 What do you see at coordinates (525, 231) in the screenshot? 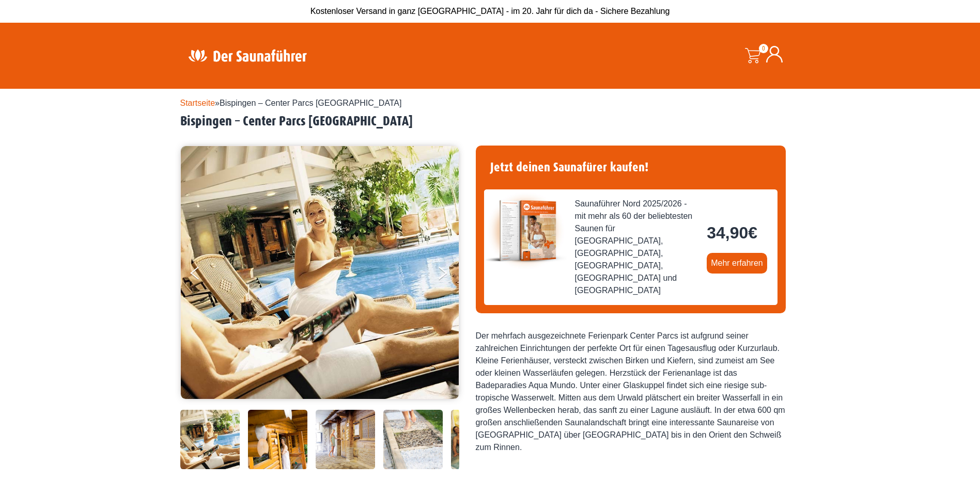
I see `img: der-saunafuehrer-2025-nord.jpg` at bounding box center [525, 231].